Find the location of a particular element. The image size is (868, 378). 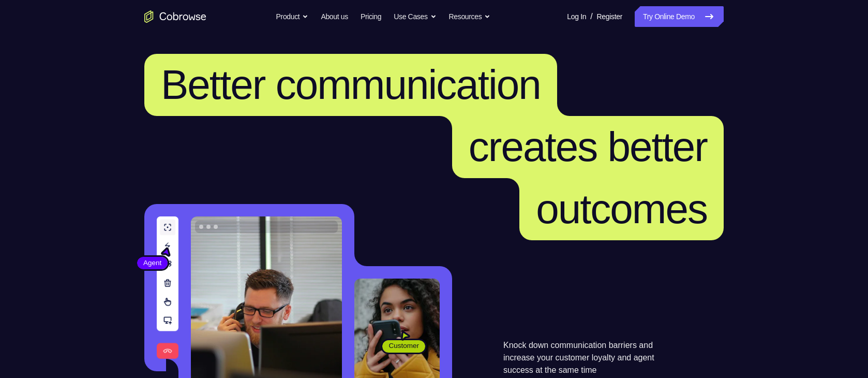

a: Go to the home page is located at coordinates (176, 17).